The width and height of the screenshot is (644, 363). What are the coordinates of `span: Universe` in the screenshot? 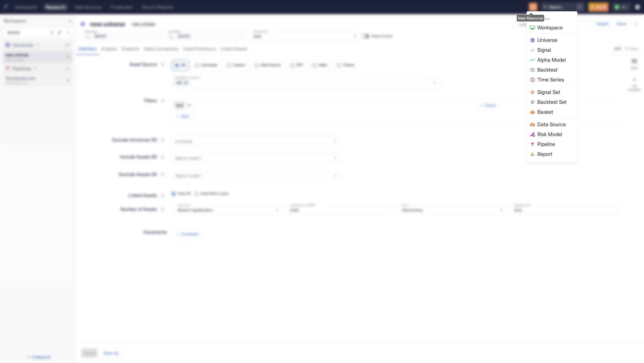 It's located at (556, 40).